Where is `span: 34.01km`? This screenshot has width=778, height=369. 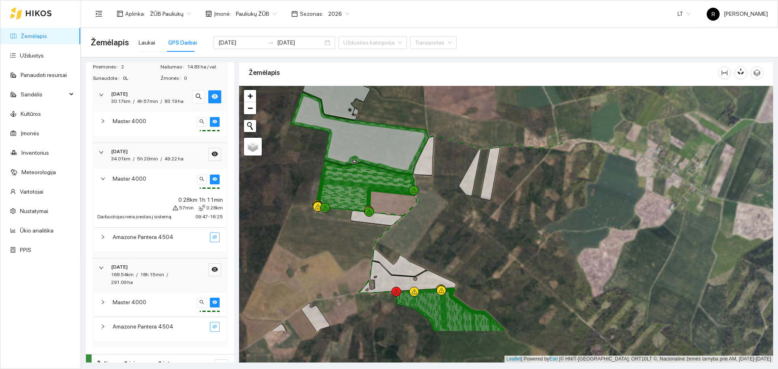 span: 34.01km is located at coordinates (121, 159).